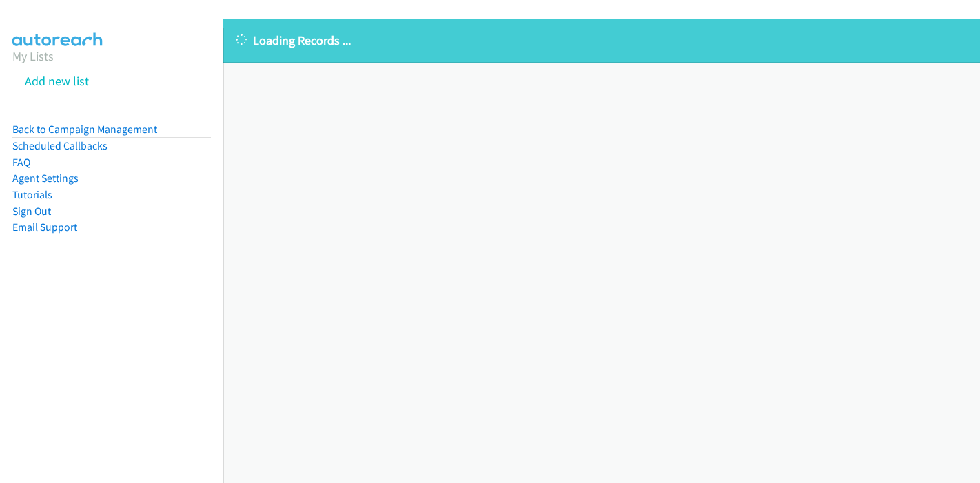 This screenshot has height=483, width=980. I want to click on p: Loading Records ..., so click(601, 40).